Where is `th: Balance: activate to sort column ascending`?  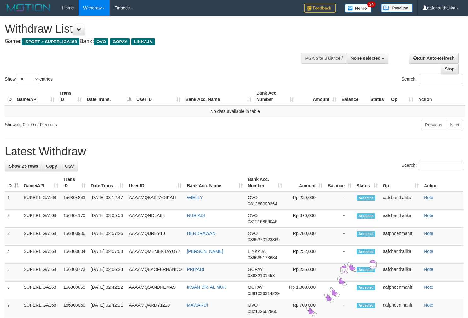
th: Balance: activate to sort column ascending is located at coordinates (340, 183).